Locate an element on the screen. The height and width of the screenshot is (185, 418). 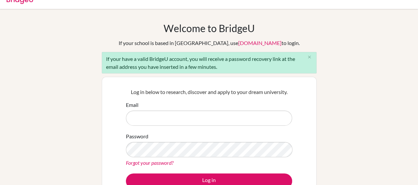
i: close is located at coordinates (309, 57).